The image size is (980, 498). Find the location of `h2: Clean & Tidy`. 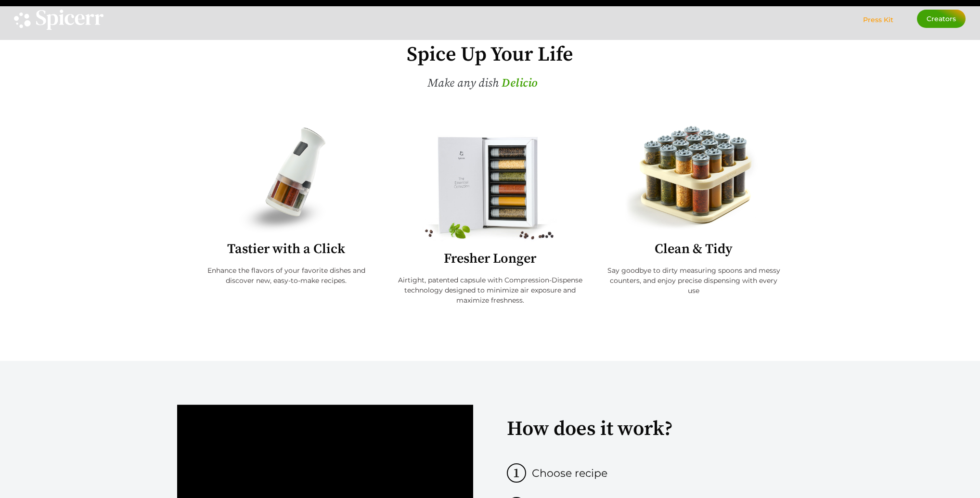

h2: Clean & Tidy is located at coordinates (694, 249).